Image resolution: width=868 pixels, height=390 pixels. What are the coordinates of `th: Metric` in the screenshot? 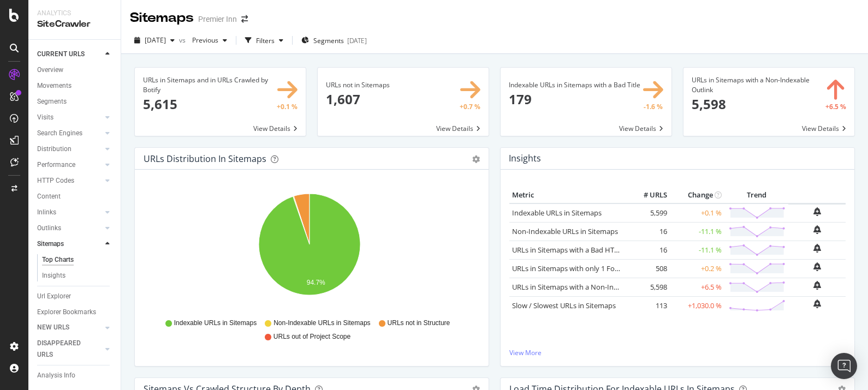 It's located at (568, 196).